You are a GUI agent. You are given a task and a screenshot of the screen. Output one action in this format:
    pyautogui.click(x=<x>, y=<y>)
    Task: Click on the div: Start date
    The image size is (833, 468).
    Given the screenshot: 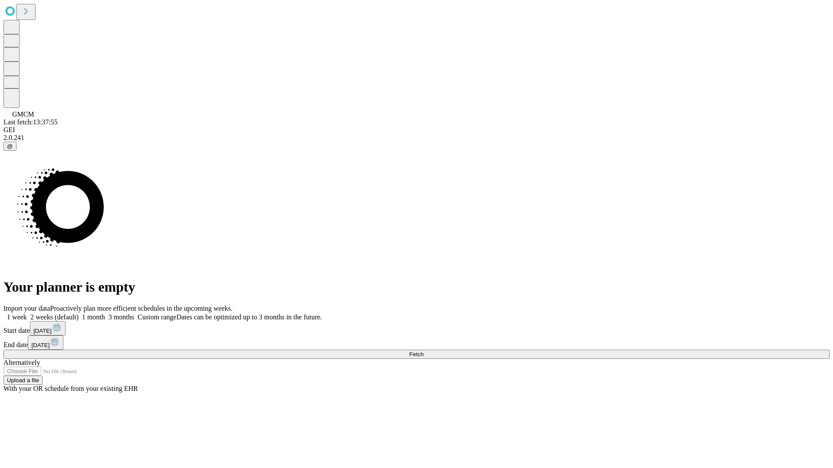 What is the action you would take?
    pyautogui.click(x=416, y=328)
    